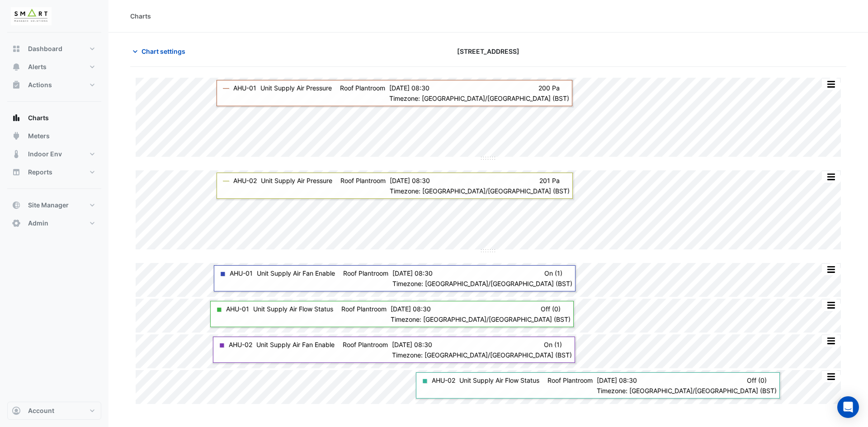  Describe the element at coordinates (40, 85) in the screenshot. I see `span: Actions` at that location.